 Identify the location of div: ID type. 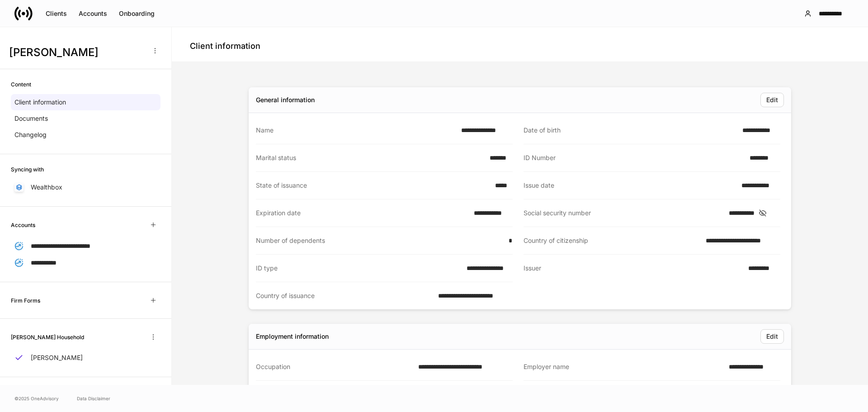
(359, 268).